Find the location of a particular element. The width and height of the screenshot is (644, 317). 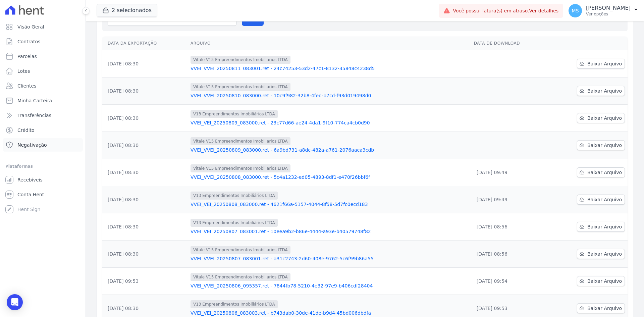

p: Ver opções is located at coordinates (608, 14).